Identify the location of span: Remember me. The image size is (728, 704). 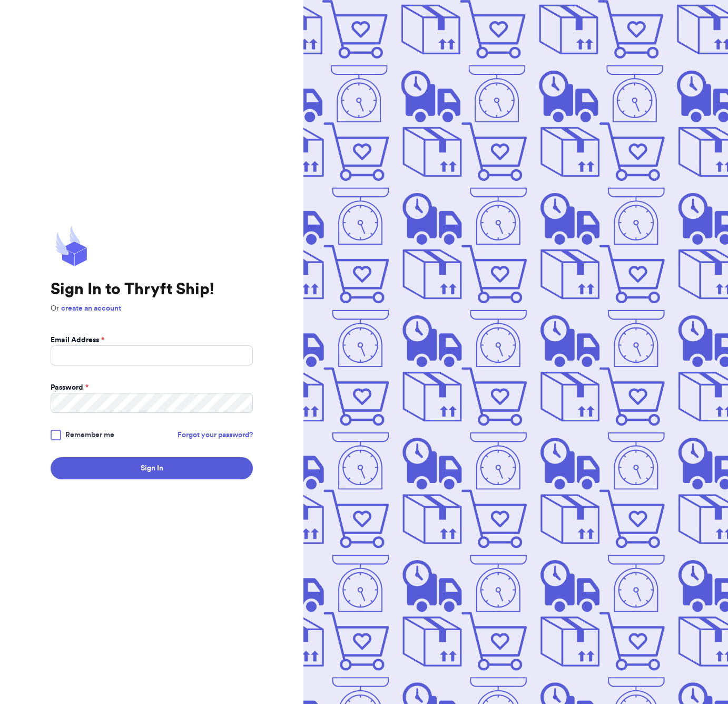
(90, 435).